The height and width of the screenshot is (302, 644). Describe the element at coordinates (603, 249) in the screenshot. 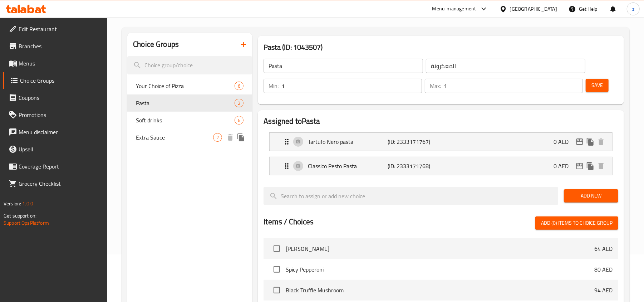

I see `p: 64 AED` at that location.